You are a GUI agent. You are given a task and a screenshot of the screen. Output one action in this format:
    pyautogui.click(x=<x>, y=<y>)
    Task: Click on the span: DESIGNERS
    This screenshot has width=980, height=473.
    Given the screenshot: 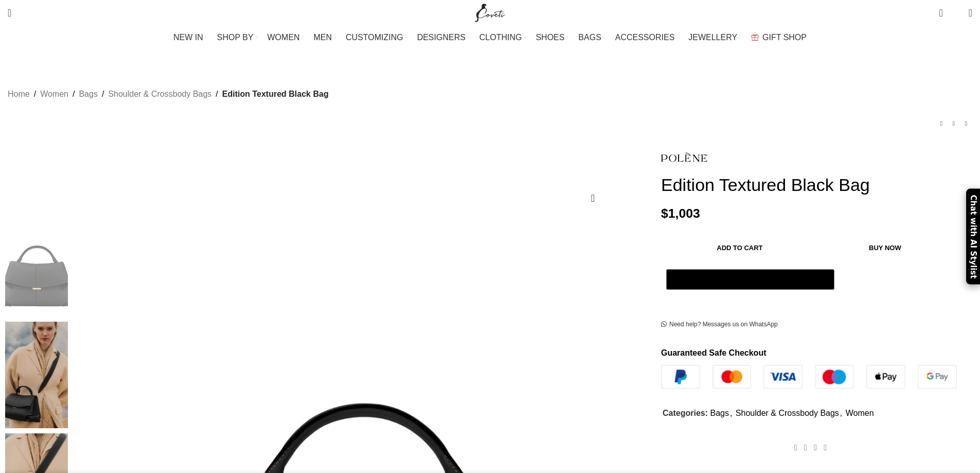 What is the action you would take?
    pyautogui.click(x=441, y=37)
    